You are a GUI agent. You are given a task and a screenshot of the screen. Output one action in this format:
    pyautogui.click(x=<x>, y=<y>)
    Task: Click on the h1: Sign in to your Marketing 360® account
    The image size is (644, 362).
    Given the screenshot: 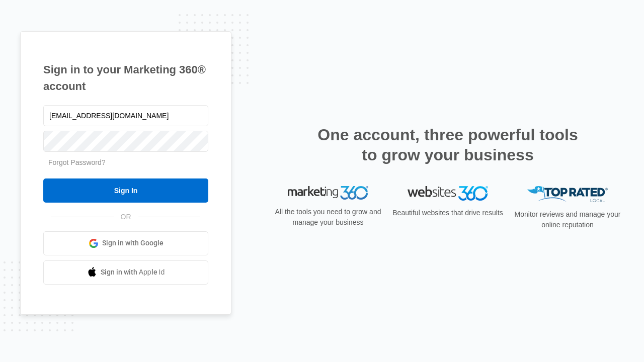 What is the action you would take?
    pyautogui.click(x=126, y=78)
    